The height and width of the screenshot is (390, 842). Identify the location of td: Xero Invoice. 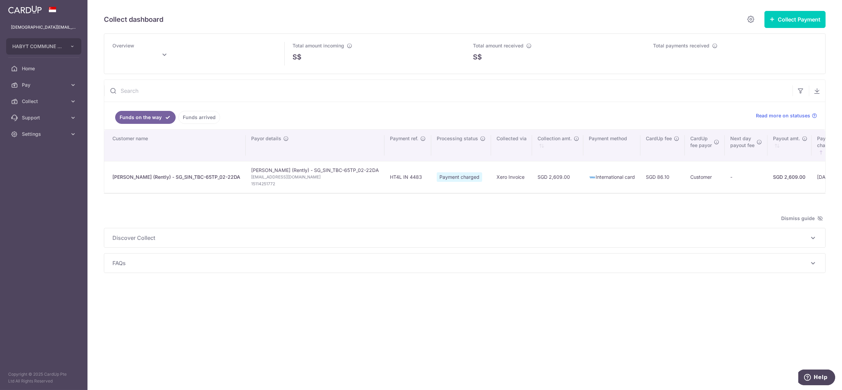
(511, 177).